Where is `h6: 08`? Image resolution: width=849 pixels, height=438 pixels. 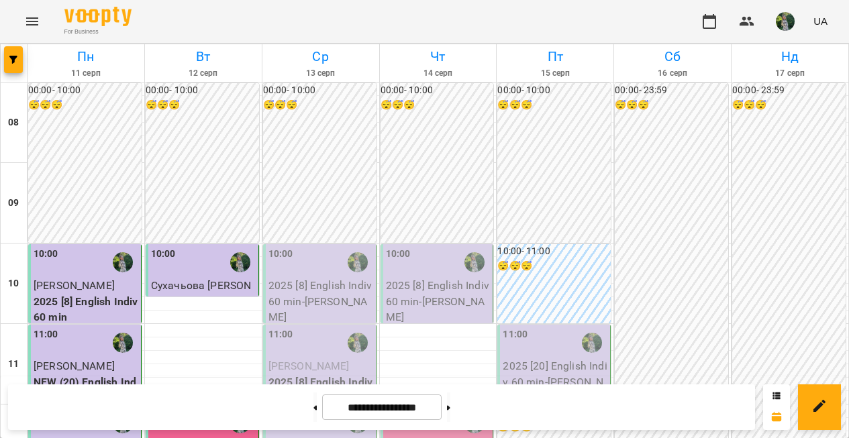 h6: 08 is located at coordinates (13, 123).